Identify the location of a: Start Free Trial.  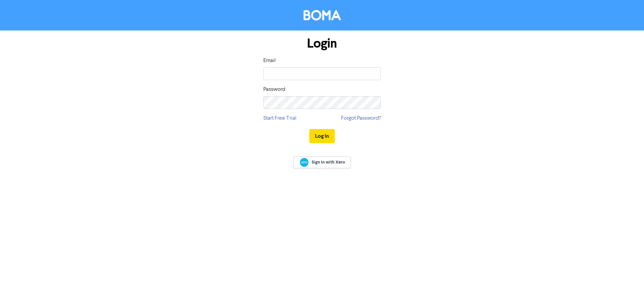
(280, 118).